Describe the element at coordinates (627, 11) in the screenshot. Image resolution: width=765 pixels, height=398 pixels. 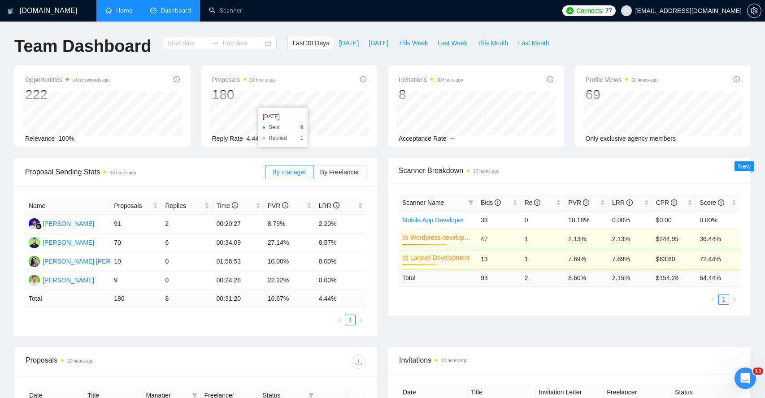
I see `span: user` at that location.